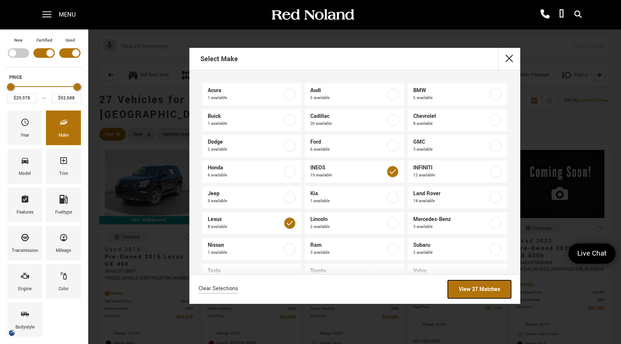 The height and width of the screenshot is (344, 621). What do you see at coordinates (348, 90) in the screenshot?
I see `span: Audi` at bounding box center [348, 90].